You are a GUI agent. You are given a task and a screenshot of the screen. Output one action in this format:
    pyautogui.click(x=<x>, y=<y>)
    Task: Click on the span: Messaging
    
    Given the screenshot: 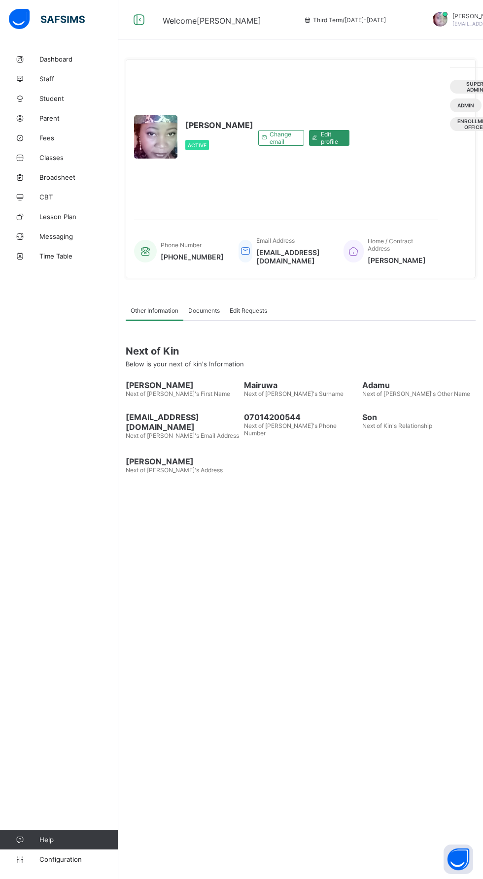 What is the action you would take?
    pyautogui.click(x=79, y=236)
    